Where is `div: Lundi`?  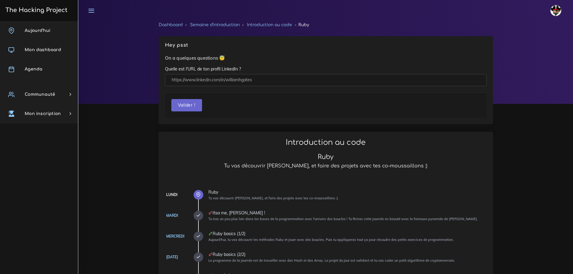 div: Lundi is located at coordinates (172, 195).